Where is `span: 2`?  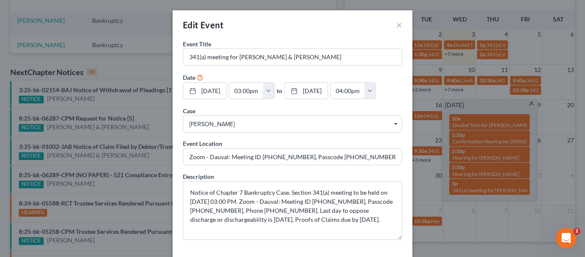
span: 2 is located at coordinates (577, 231).